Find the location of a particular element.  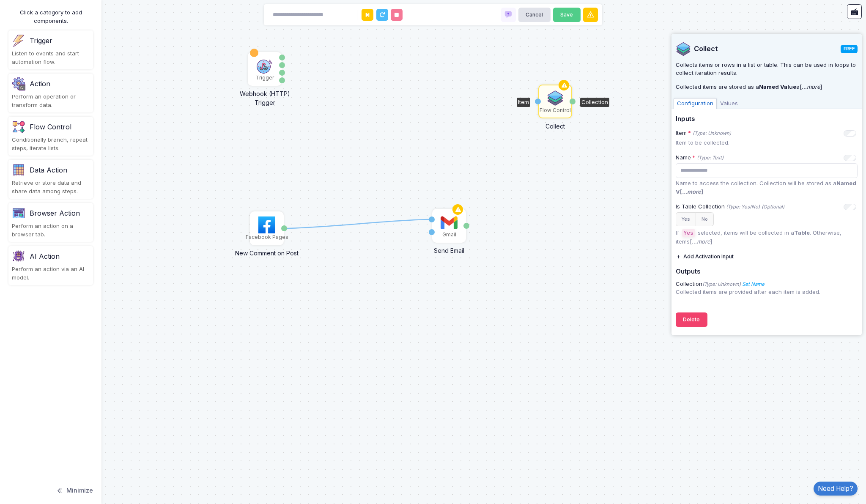

div: Webhook (HTTP) Trigger is located at coordinates (264, 96).